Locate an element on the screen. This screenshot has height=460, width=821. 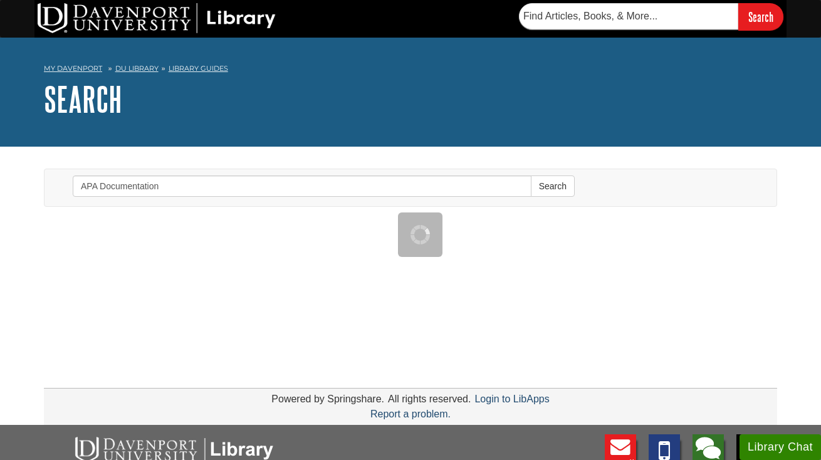
img: DU Library is located at coordinates (157, 18).